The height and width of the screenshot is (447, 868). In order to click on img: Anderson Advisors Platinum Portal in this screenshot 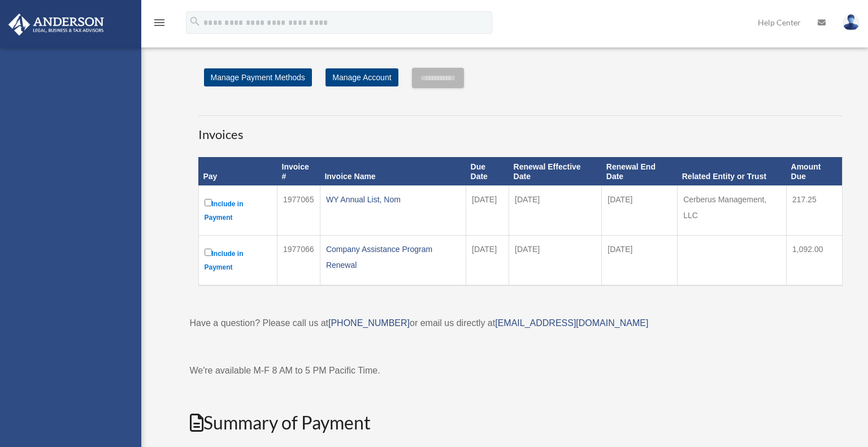, I will do `click(56, 25)`.